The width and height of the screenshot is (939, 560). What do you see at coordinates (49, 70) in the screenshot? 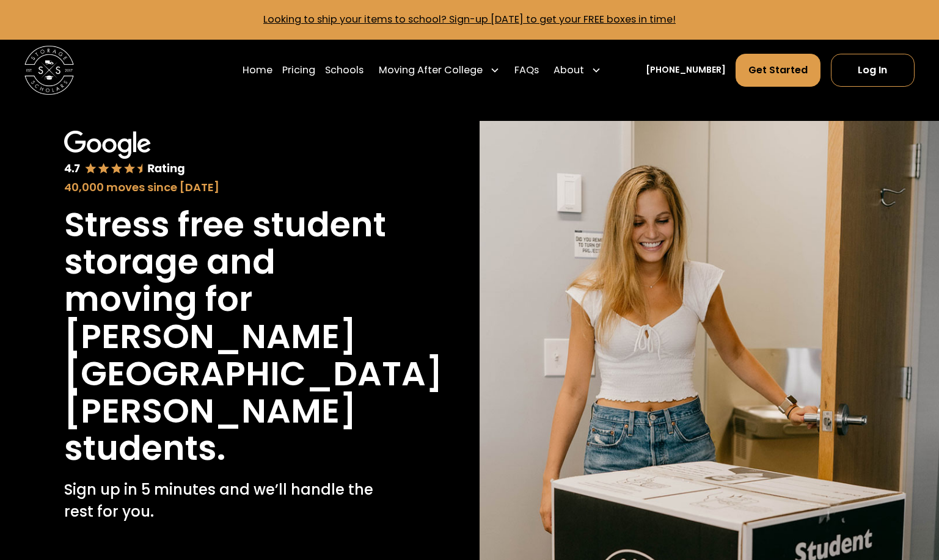
I see `img: Storage Scholars main logo` at bounding box center [49, 70].